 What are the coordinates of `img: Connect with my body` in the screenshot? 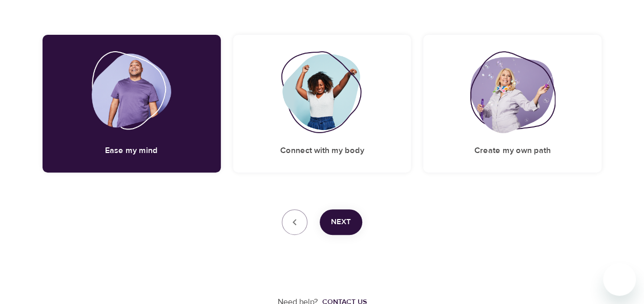 It's located at (322, 92).